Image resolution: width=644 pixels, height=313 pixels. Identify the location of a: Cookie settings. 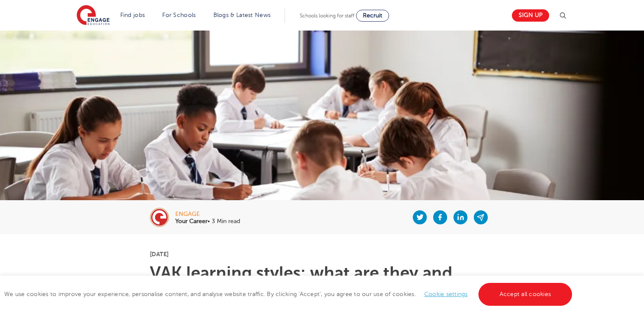
(446, 294).